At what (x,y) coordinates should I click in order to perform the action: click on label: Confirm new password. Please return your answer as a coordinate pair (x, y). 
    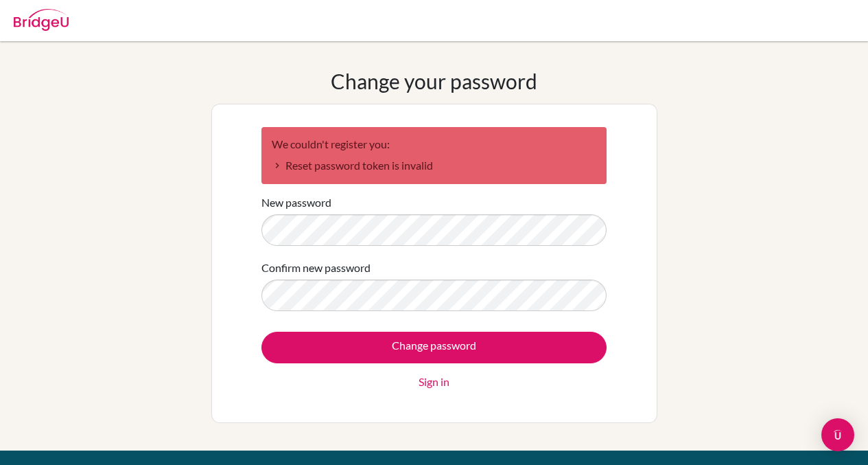
    Looking at the image, I should click on (316, 267).